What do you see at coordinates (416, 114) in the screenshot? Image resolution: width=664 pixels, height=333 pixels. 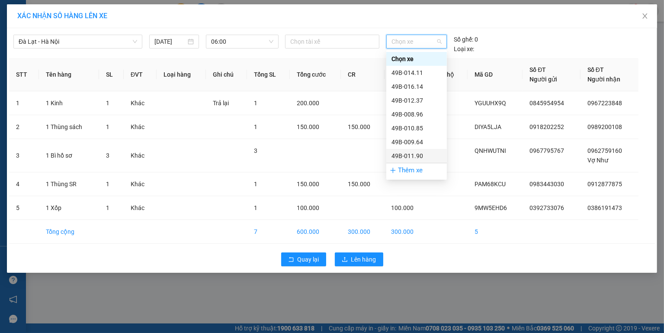 I see `div: 49B-008.96` at bounding box center [416, 114].